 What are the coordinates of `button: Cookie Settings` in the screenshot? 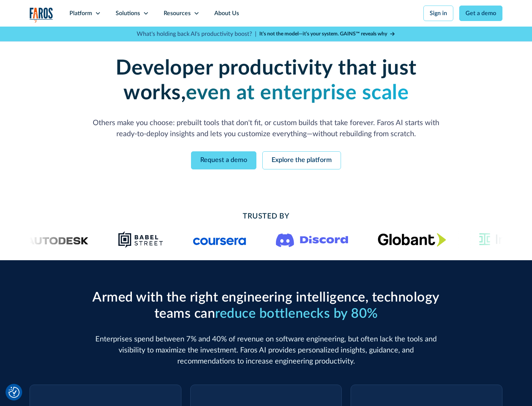 It's located at (14, 392).